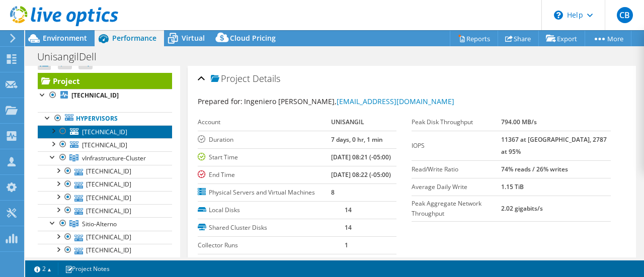  Describe the element at coordinates (473, 38) in the screenshot. I see `a: Reports` at that location.